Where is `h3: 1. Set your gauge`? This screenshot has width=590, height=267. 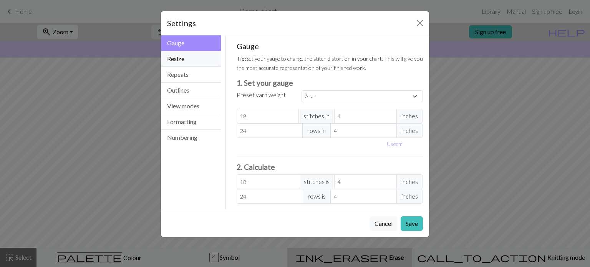 h3: 1. Set your gauge is located at coordinates (330, 83).